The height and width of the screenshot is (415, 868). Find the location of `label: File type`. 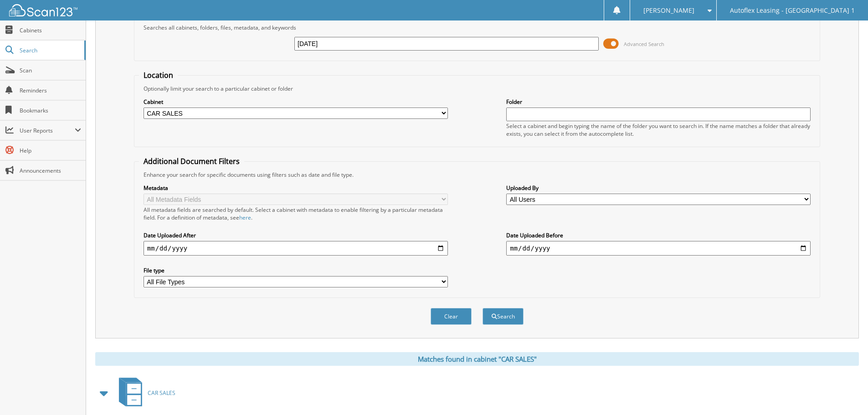

label: File type is located at coordinates (296, 270).